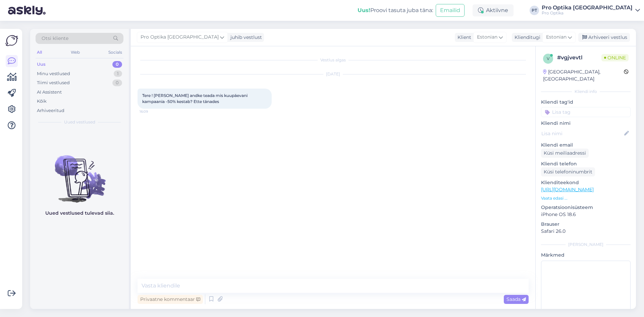 The image size is (644, 317). Describe the element at coordinates (75, 52) in the screenshot. I see `div: Web` at that location.